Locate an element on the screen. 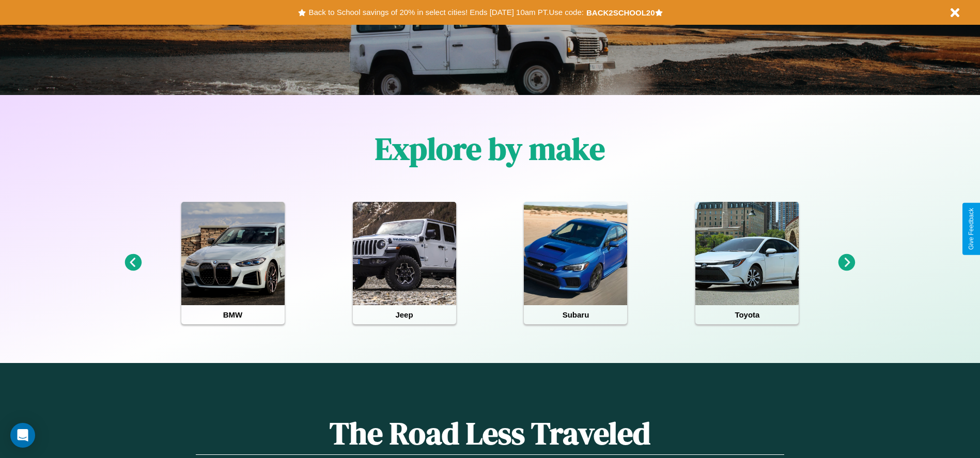 Image resolution: width=980 pixels, height=458 pixels. h4: Toyota is located at coordinates (747, 315).